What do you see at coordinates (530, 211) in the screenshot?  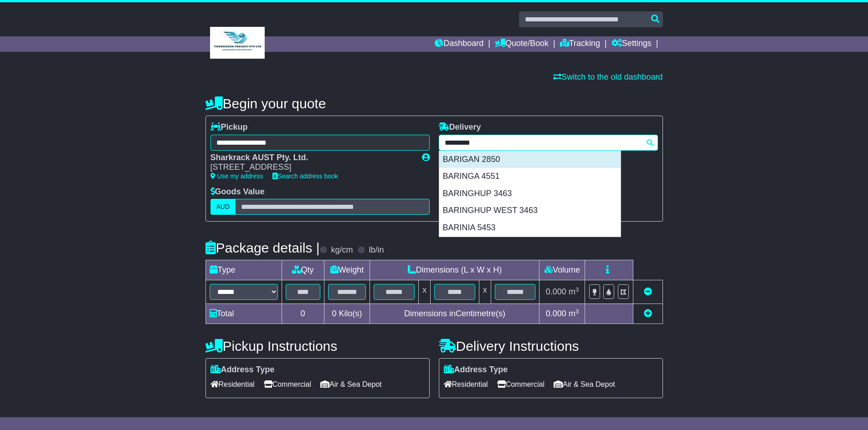 I see `div: BARINGHUP WEST 3463` at bounding box center [530, 211].